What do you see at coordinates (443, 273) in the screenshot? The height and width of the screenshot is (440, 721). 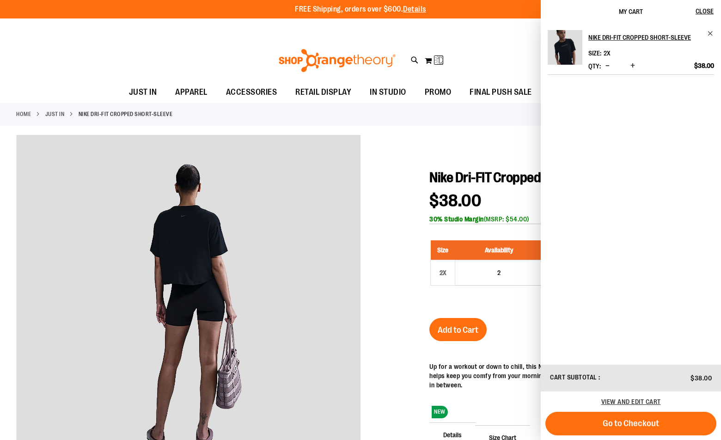 I see `div: 2X` at bounding box center [443, 273].